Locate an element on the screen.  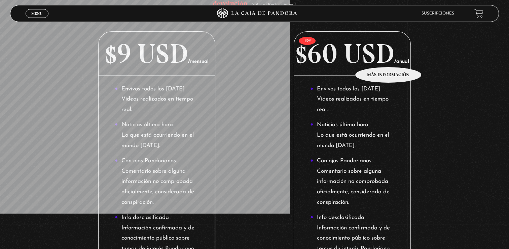
p: $60 USD is located at coordinates (353, 54).